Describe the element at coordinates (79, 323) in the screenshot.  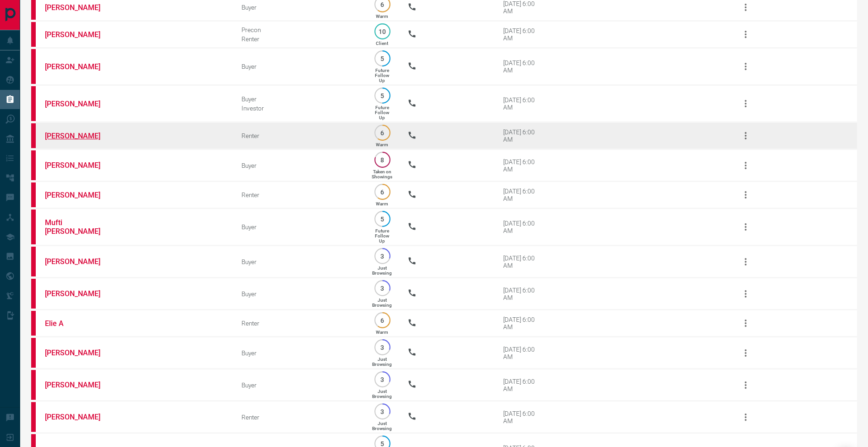
I see `a: Elie A` at that location.